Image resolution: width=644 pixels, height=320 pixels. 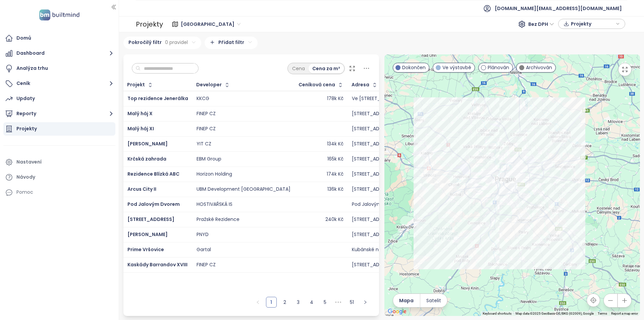 What do you see at coordinates (365, 302) in the screenshot?
I see `button: right` at bounding box center [365, 302].